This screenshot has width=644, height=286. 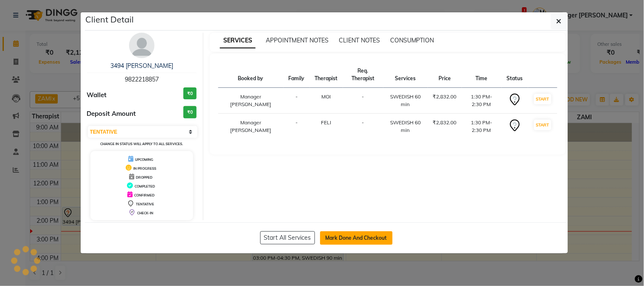 What do you see at coordinates (145, 186) in the screenshot?
I see `span: COMPLETED` at bounding box center [145, 186].